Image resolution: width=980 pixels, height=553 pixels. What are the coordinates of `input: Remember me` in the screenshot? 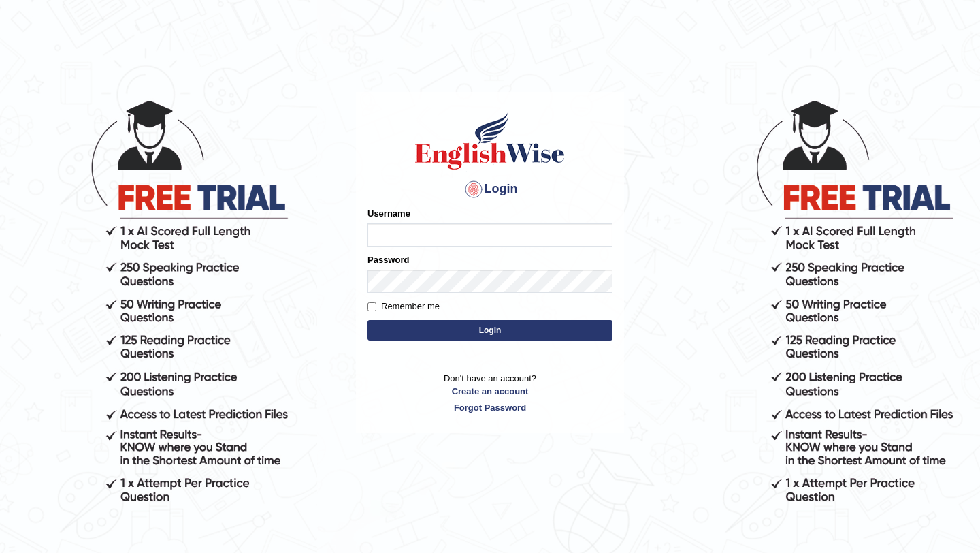 It's located at (371, 306).